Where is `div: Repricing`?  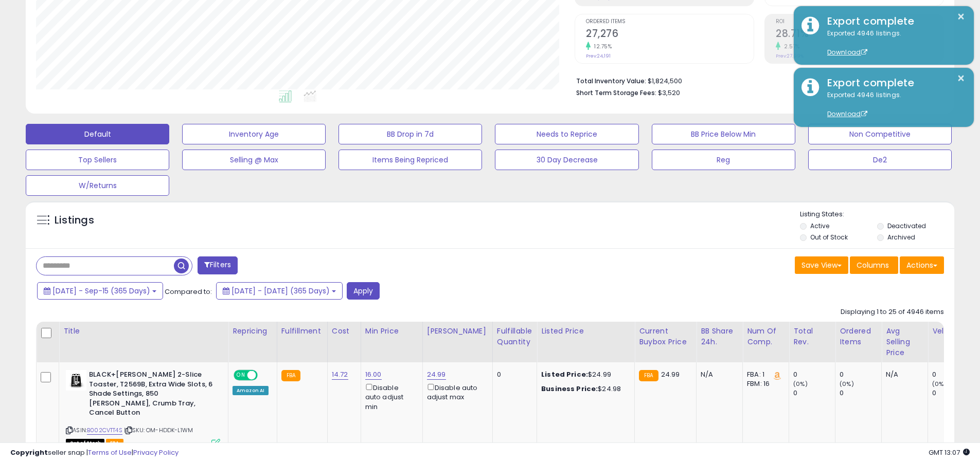
div: Repricing is located at coordinates (252, 331).